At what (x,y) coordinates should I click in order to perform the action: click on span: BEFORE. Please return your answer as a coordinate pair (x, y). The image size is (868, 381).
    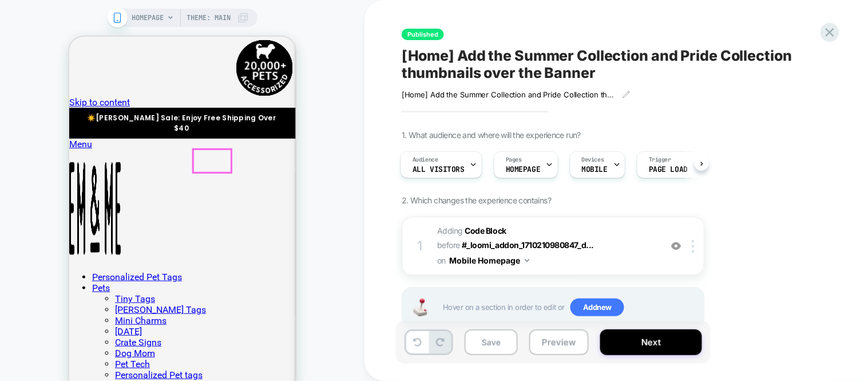
    Looking at the image, I should click on (449, 245).